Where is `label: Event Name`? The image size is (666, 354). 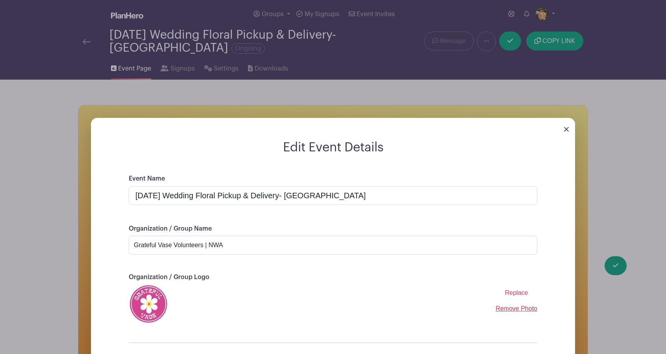
label: Event Name is located at coordinates (147, 178).